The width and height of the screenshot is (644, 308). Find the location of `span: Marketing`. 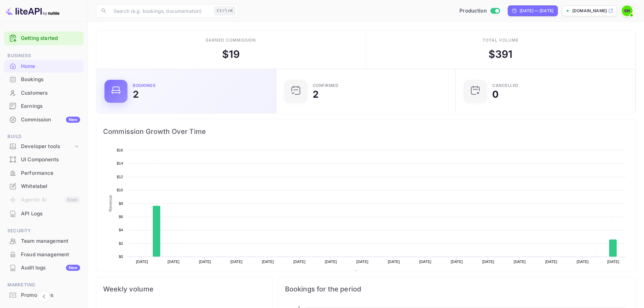

span: Marketing is located at coordinates (44, 285).